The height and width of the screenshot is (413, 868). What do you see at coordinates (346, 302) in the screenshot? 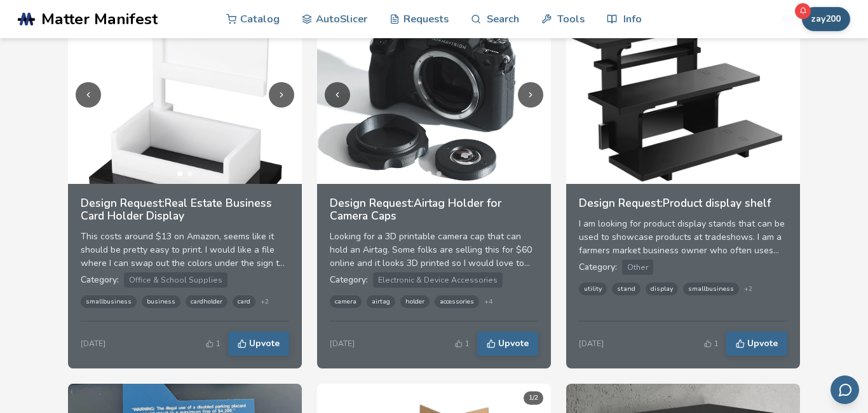
I see `span: camera` at bounding box center [346, 302].